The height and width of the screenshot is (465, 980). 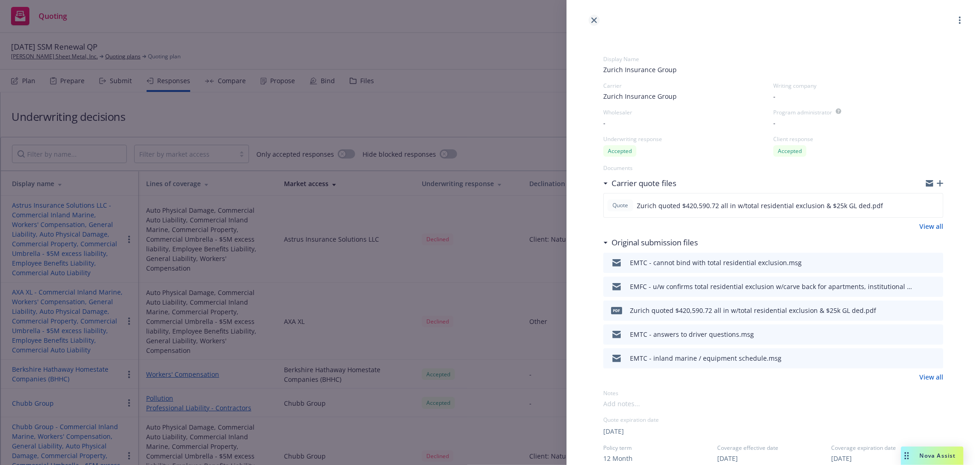 I want to click on div: Documents, so click(x=773, y=167).